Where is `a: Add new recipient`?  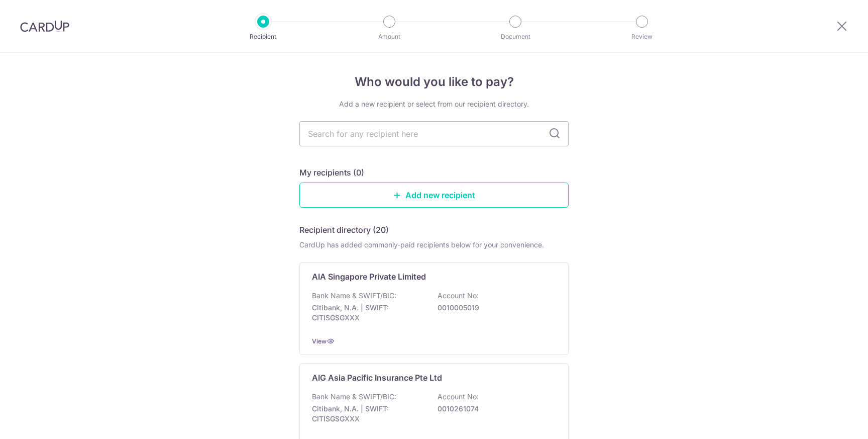
a: Add new recipient is located at coordinates (434, 195).